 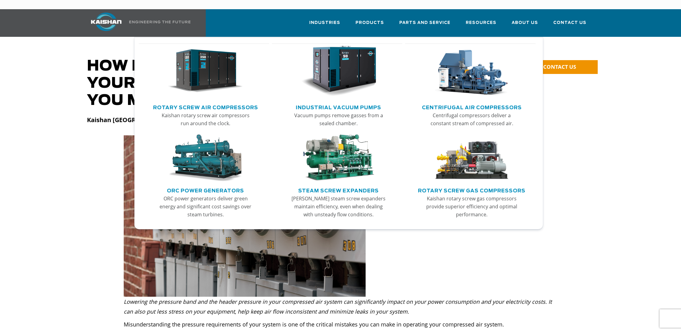 I want to click on a: Rotary Screw Gas Compressors, so click(x=472, y=190).